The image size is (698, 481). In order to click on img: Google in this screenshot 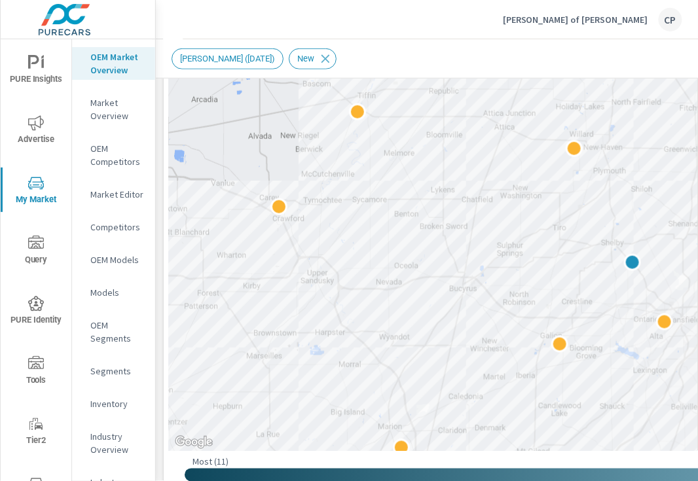, I will do `click(194, 443)`.